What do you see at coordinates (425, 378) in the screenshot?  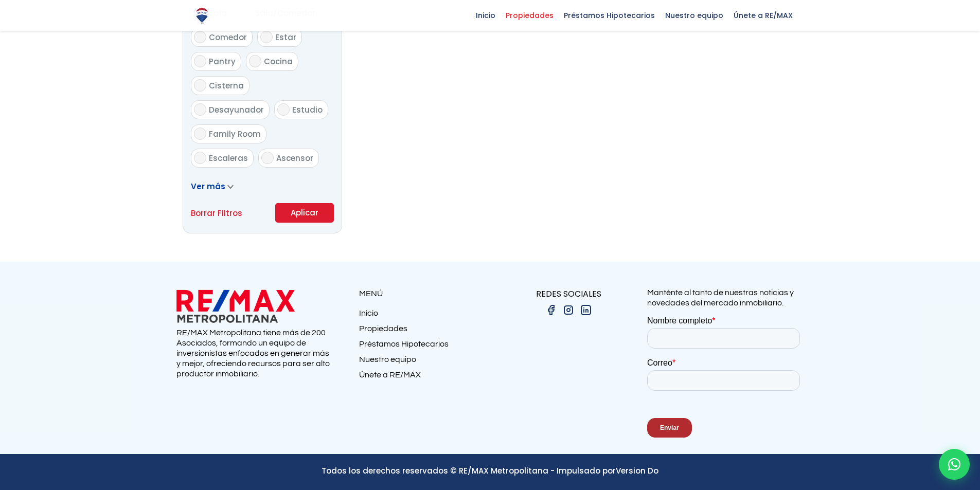 I see `a: Únete a RE/MAX` at bounding box center [425, 378].